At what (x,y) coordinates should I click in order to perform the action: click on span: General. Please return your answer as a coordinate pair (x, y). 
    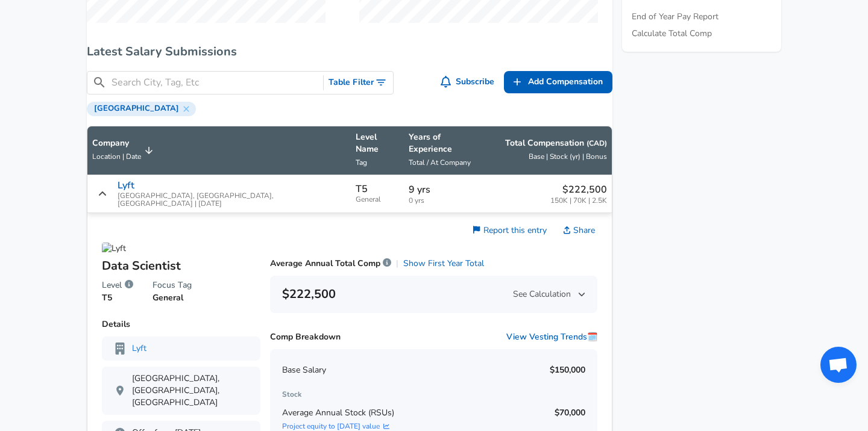
    Looking at the image, I should click on (376, 199).